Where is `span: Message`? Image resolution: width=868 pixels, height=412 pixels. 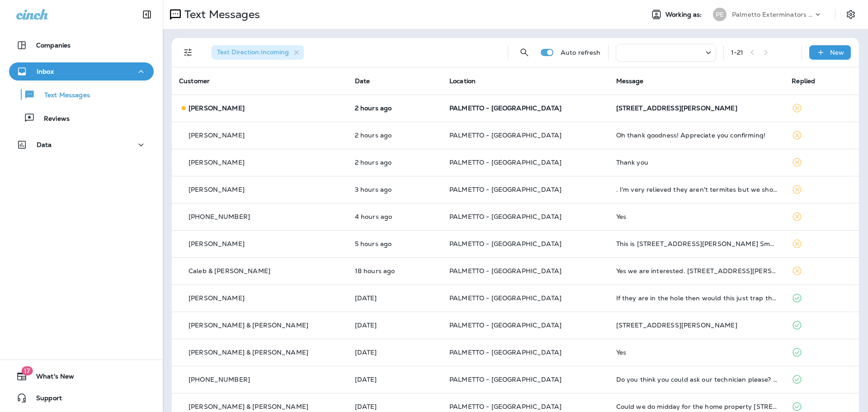 span: Message is located at coordinates (629, 81).